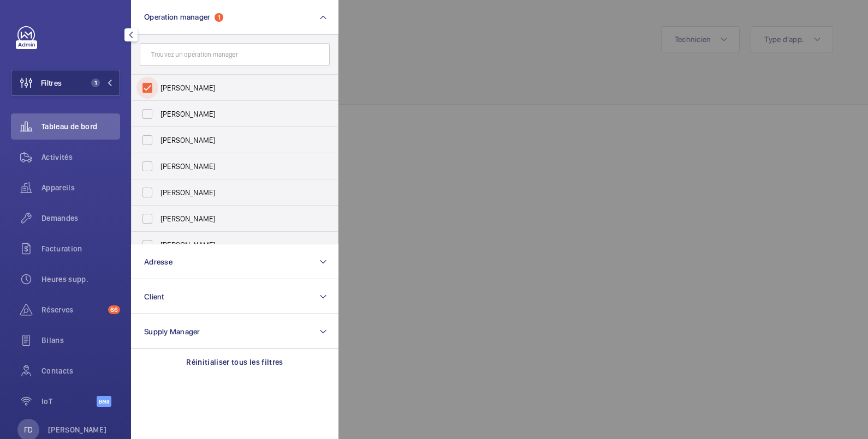  What do you see at coordinates (28, 430) in the screenshot?
I see `p: FD` at bounding box center [28, 430].